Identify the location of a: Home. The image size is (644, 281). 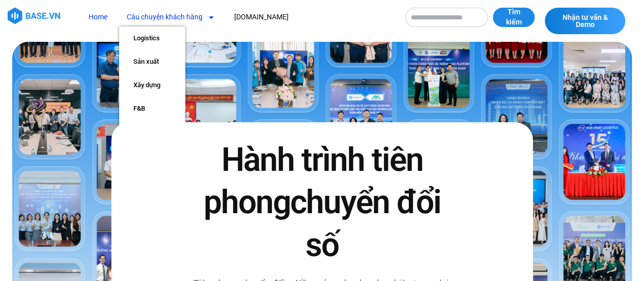
(98, 17).